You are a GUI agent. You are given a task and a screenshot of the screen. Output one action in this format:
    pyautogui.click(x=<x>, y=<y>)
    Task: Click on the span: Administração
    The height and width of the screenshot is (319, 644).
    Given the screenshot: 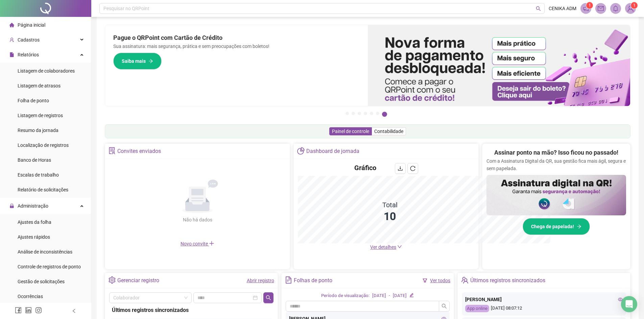 What is the action you would take?
    pyautogui.click(x=33, y=206)
    